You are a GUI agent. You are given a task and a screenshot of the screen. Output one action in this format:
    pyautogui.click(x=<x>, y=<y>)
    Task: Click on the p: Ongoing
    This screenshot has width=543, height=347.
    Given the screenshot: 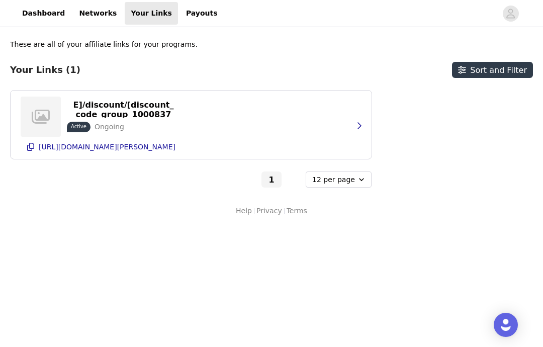 What is the action you would take?
    pyautogui.click(x=109, y=127)
    